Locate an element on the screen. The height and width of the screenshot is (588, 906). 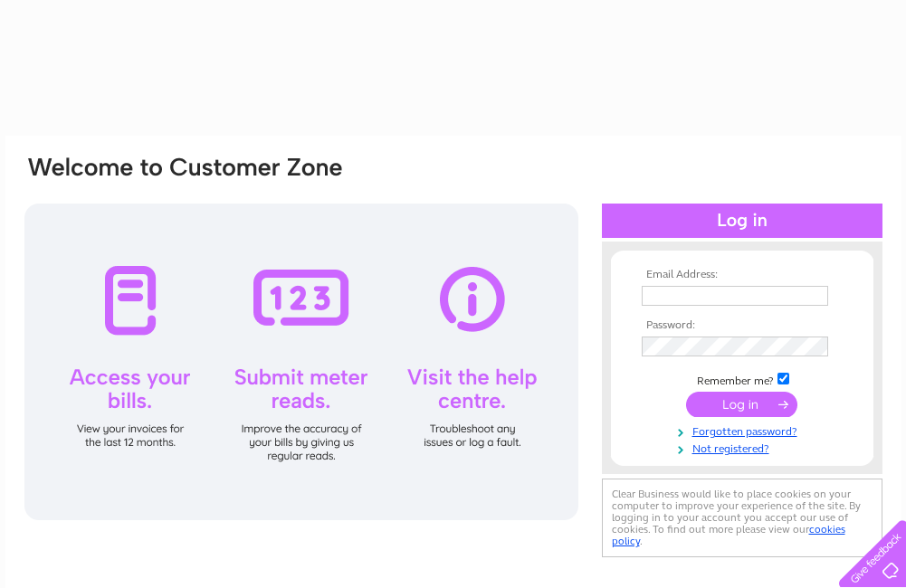
div: Clear Business would like to place cookies on your computer to improve your experience of the sit... is located at coordinates (742, 517).